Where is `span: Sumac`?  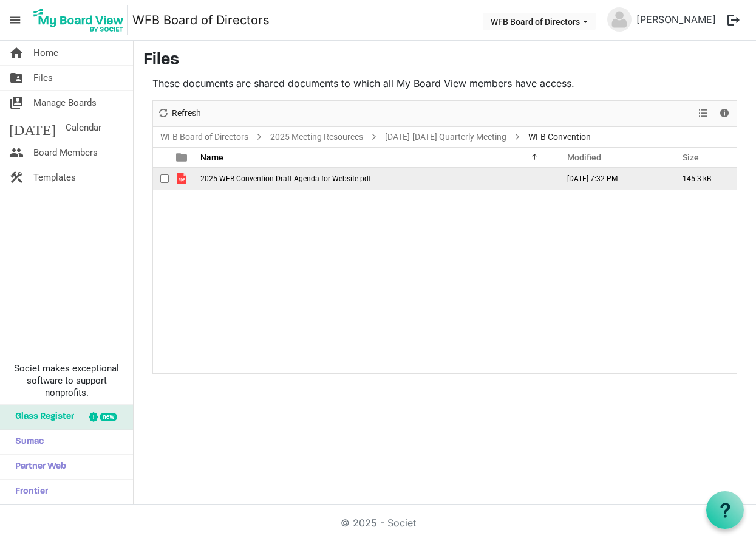
span: Sumac is located at coordinates (26, 442).